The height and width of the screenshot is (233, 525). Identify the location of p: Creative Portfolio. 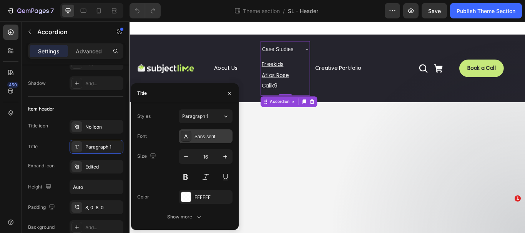
(243, 55).